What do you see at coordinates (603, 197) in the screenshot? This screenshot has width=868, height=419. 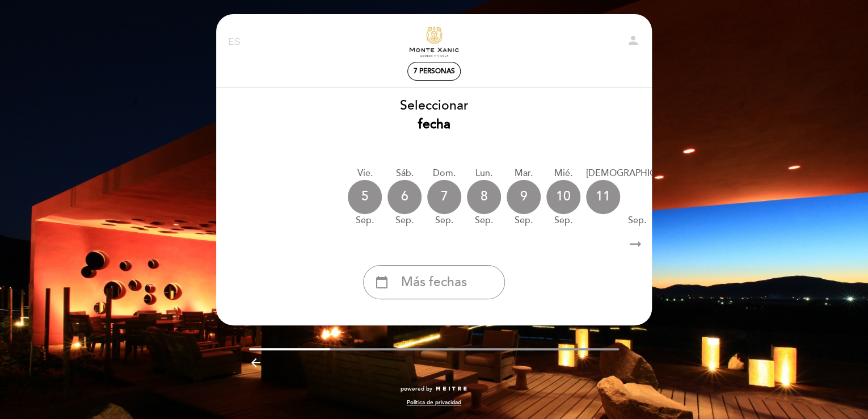 I see `div: 11` at bounding box center [603, 197].